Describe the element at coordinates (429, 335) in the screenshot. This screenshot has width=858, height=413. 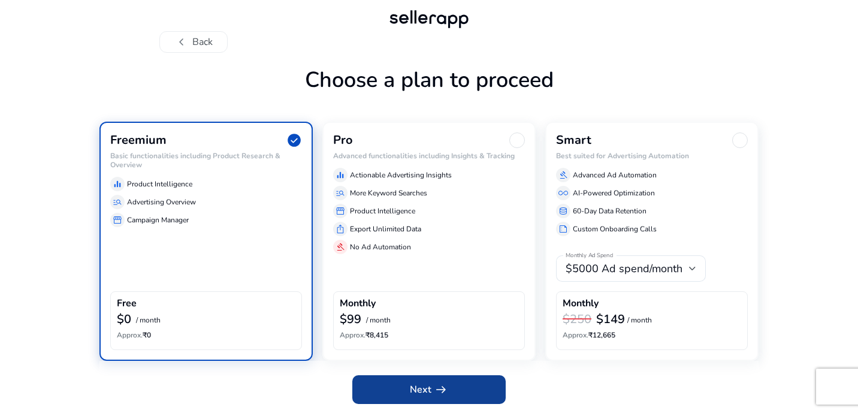
I see `h6: ₹8,415` at that location.